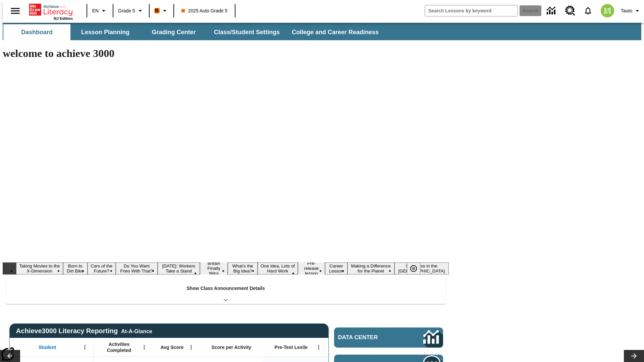 This screenshot has width=644, height=362. I want to click on button: Slide 5 Labor Day: Workers Take a Stand, so click(179, 269).